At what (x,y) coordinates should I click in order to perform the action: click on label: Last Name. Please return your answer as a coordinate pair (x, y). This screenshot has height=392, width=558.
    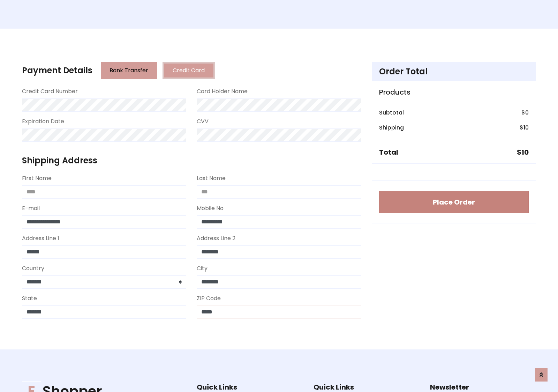
    Looking at the image, I should click on (211, 178).